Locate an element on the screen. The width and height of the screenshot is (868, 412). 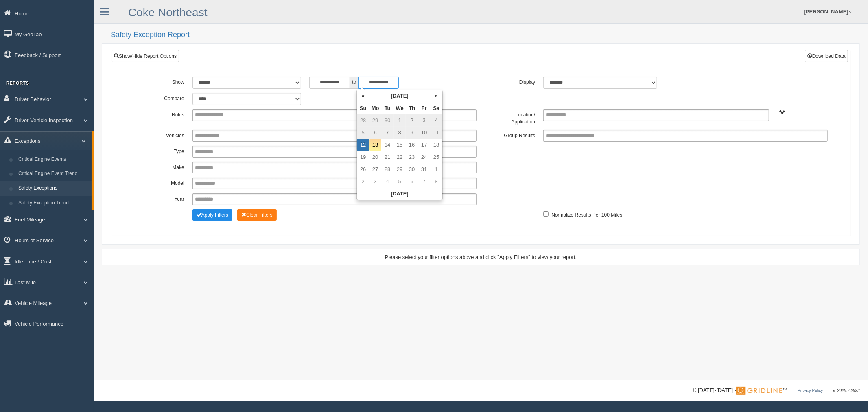
a: Safety Exceptions is located at coordinates (53, 188).